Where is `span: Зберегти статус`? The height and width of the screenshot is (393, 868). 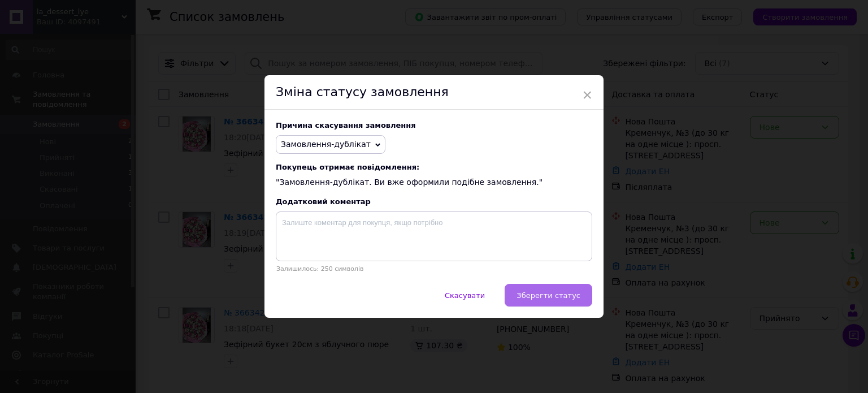 span: Зберегти статус is located at coordinates (548, 295).